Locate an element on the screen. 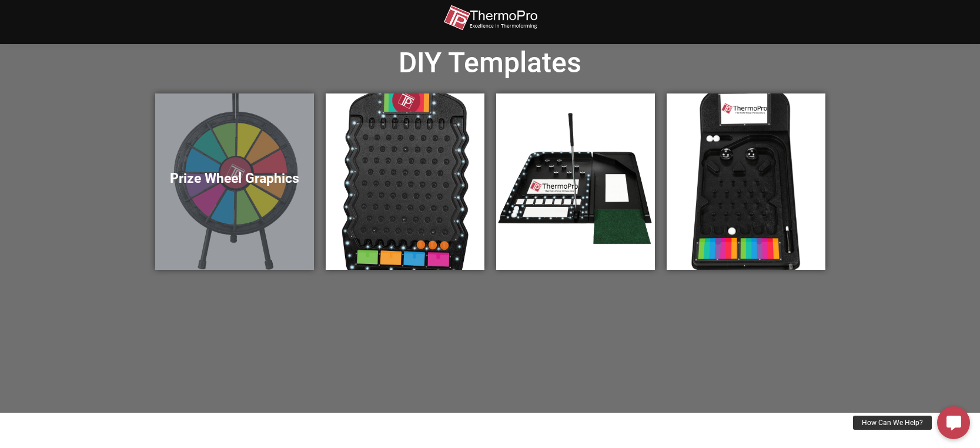  a: How Can We Help? is located at coordinates (953, 423).